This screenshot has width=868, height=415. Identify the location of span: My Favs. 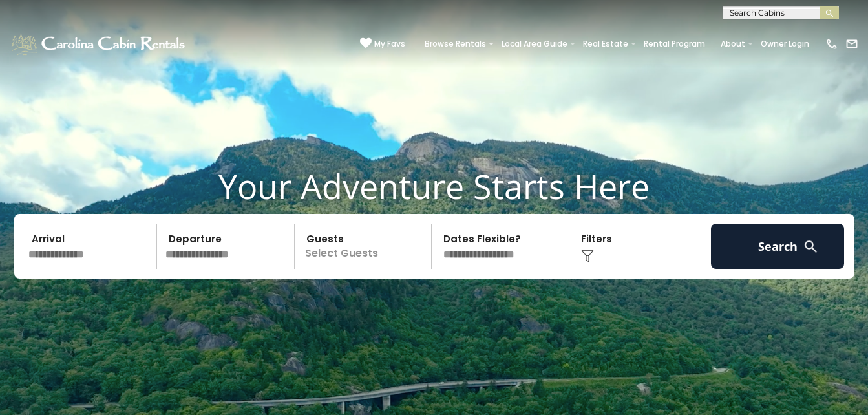
(390, 44).